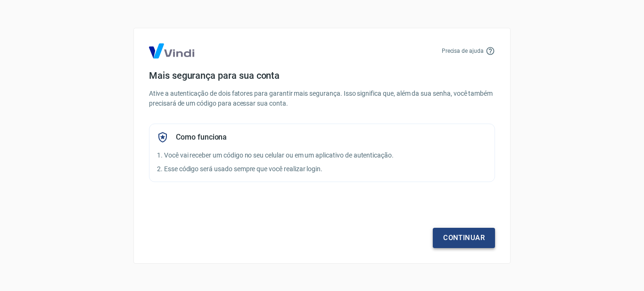  Describe the element at coordinates (322, 169) in the screenshot. I see `p: 2. Esse código será usado sempre que você realizar login.` at that location.